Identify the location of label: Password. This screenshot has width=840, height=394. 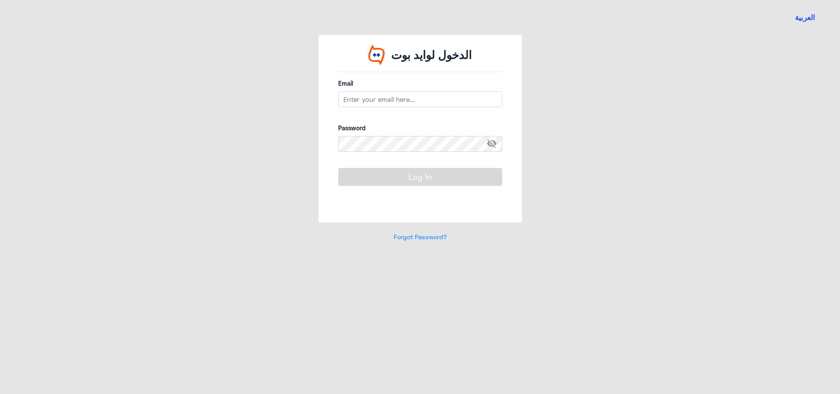
(420, 128).